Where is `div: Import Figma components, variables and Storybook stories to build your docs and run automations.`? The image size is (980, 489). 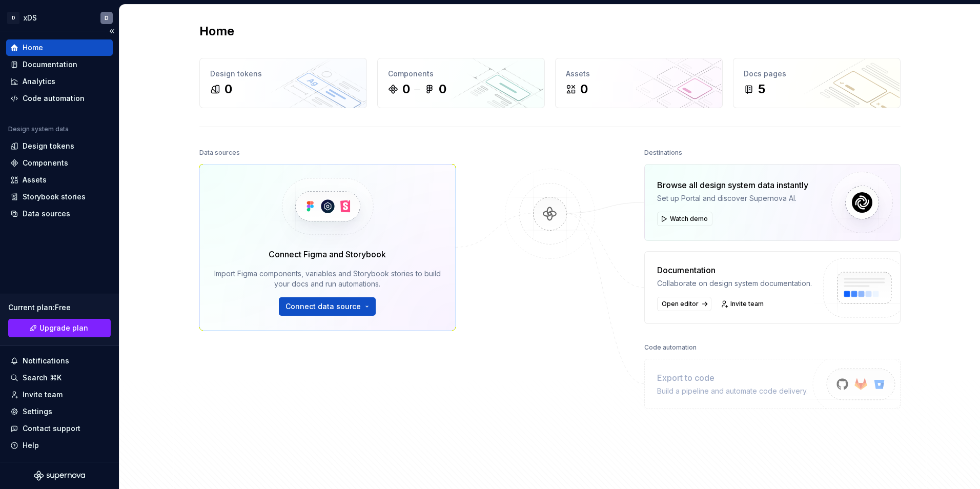 div: Import Figma components, variables and Storybook stories to build your docs and run automations. is located at coordinates (328, 279).